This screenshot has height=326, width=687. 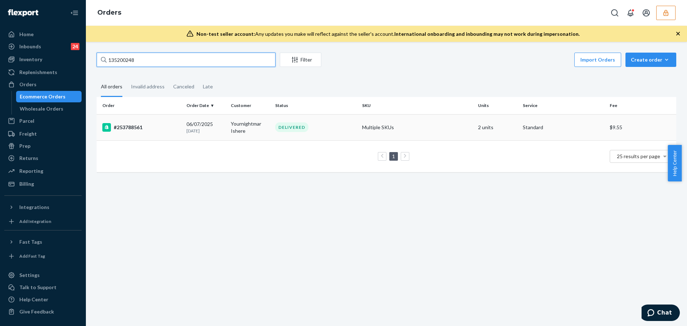 I want to click on button: Close Navigation, so click(x=74, y=13).